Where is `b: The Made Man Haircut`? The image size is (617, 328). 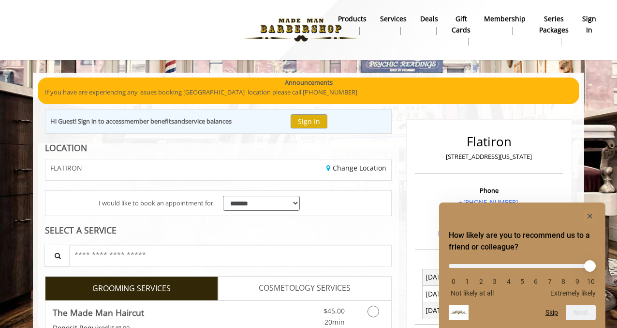 b: The Made Man Haircut is located at coordinates (98, 312).